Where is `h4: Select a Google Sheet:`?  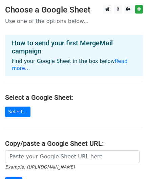
h4: Select a Google Sheet: is located at coordinates (74, 98).